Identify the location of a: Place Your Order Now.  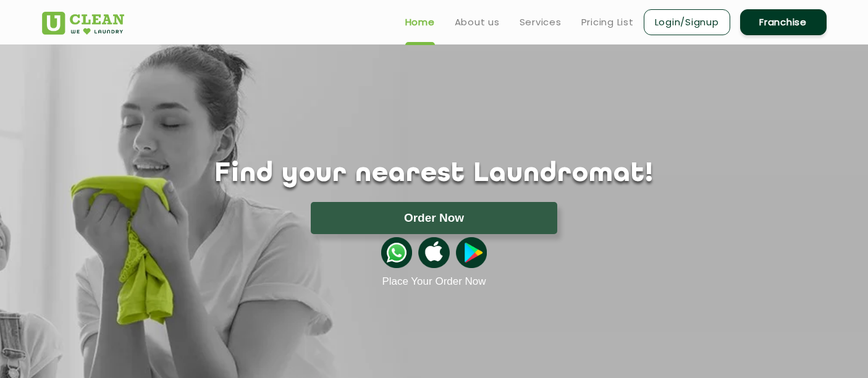
(434, 282).